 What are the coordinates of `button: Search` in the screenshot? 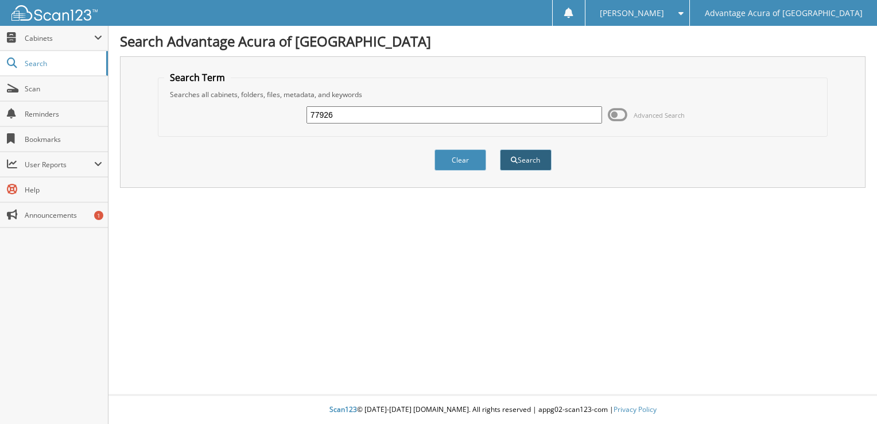 It's located at (526, 160).